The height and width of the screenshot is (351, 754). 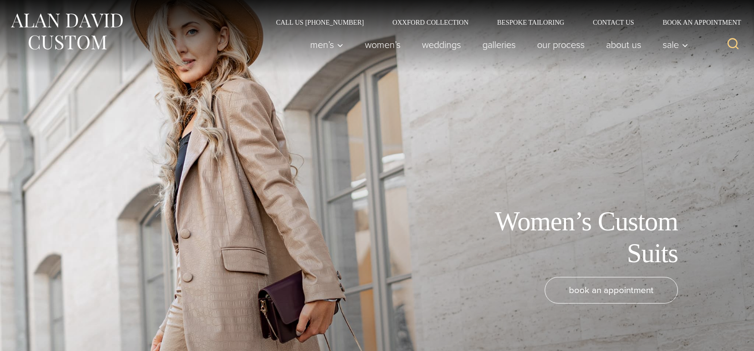 What do you see at coordinates (611, 290) in the screenshot?
I see `span: book an appointment` at bounding box center [611, 290].